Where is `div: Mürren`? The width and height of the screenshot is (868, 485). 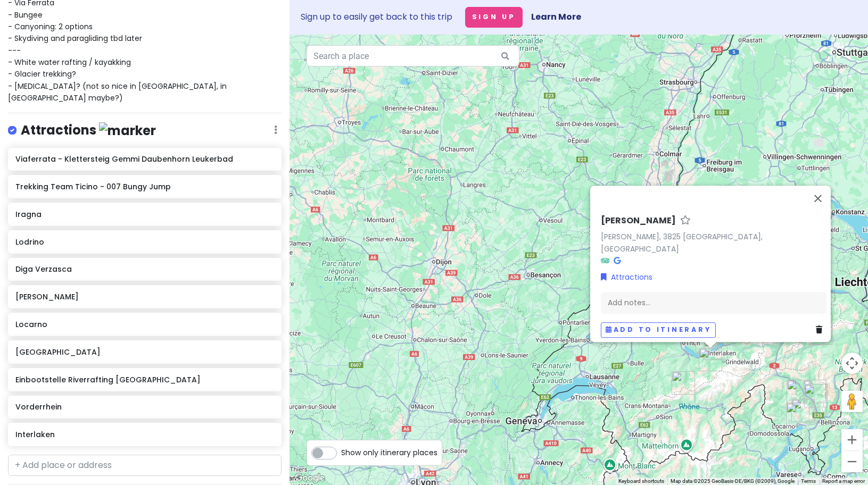 div: Mürren is located at coordinates (710, 359).